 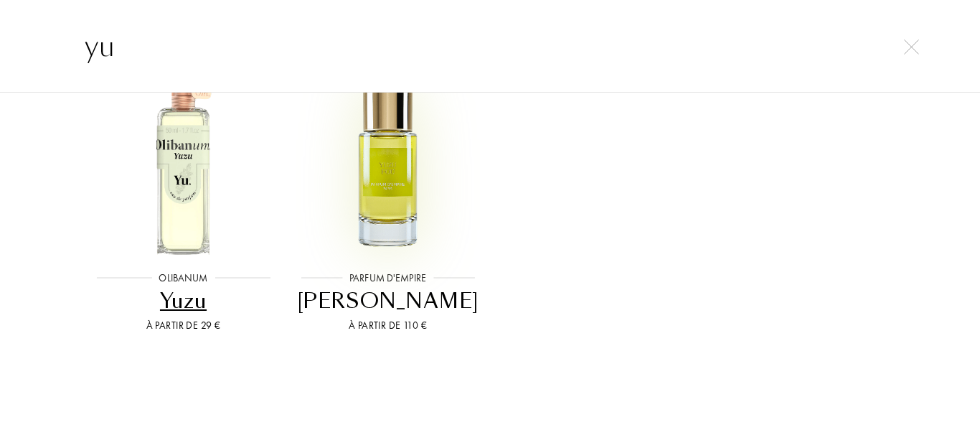 I want to click on a: YuzuOlibanumYuzuÀ partir de 29 €, so click(x=183, y=202).